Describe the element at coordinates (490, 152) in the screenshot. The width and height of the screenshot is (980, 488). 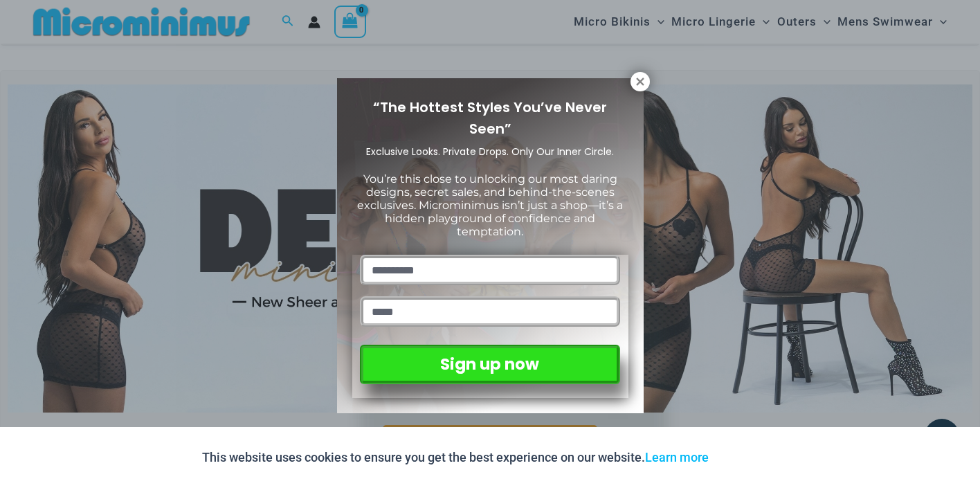
I see `span: Exclusive Looks. Private Drops. Only Our Inner Circle.` at that location.